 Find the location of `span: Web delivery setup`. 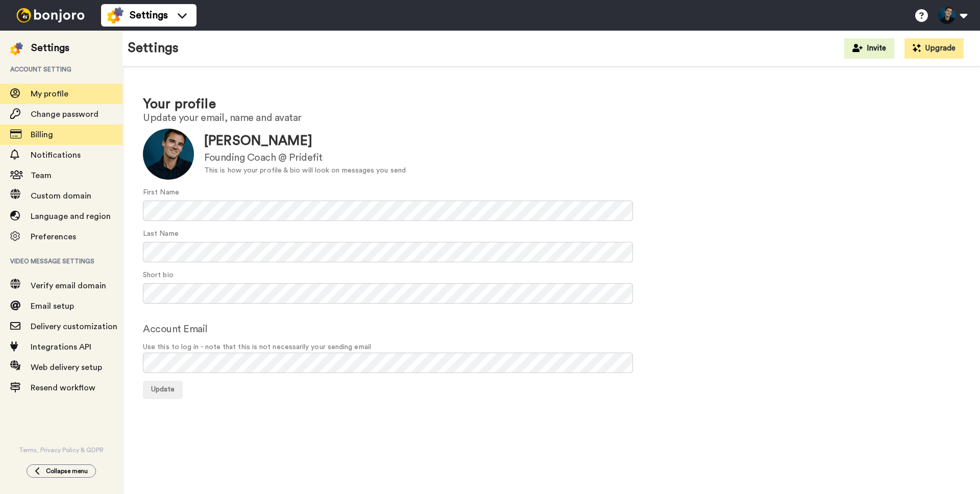

span: Web delivery setup is located at coordinates (67, 367).